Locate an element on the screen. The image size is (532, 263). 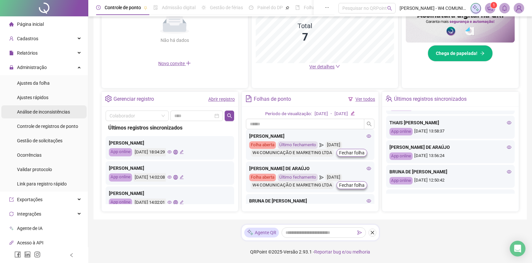
span: Ocorrências is located at coordinates (29, 155).